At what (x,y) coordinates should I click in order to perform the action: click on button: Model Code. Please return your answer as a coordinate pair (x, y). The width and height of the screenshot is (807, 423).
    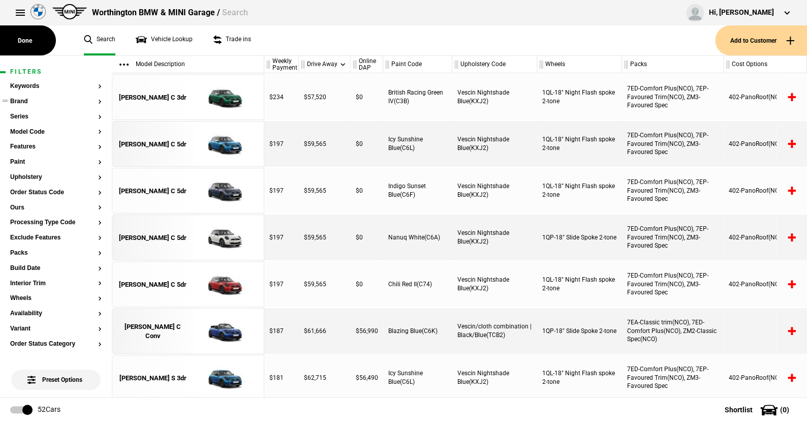
    Looking at the image, I should click on (56, 132).